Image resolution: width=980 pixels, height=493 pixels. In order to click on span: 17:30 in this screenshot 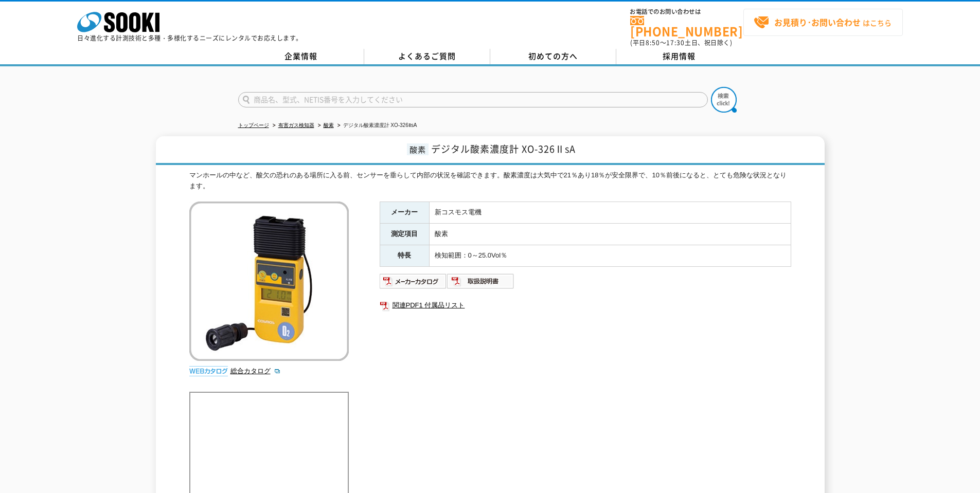, I will do `click(675, 43)`.